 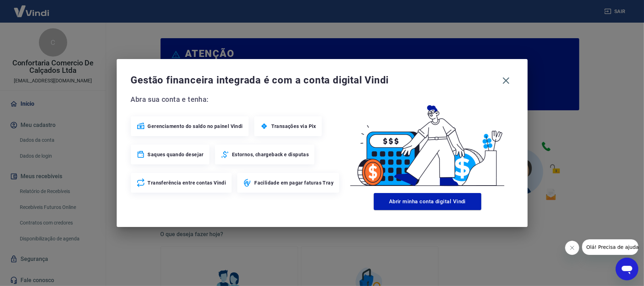 I want to click on span: Abra sua conta e tenha:, so click(x=236, y=99).